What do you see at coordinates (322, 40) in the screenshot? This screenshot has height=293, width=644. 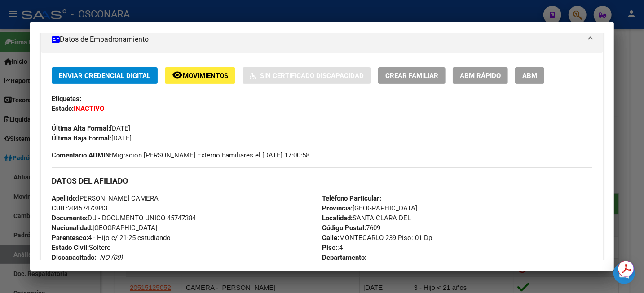 I see `mat-expansion-panel-header: Datos de Empadronamiento` at bounding box center [322, 40].